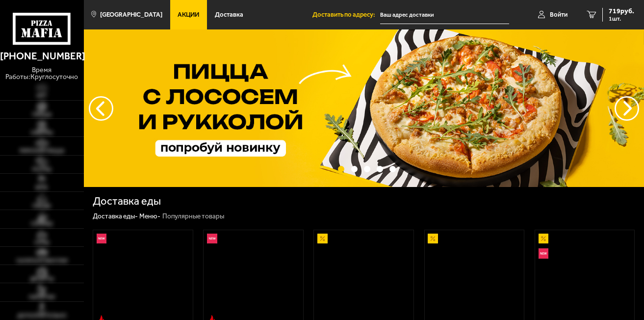  What do you see at coordinates (347, 14) in the screenshot?
I see `span: Доставить по адресу:` at bounding box center [347, 14].